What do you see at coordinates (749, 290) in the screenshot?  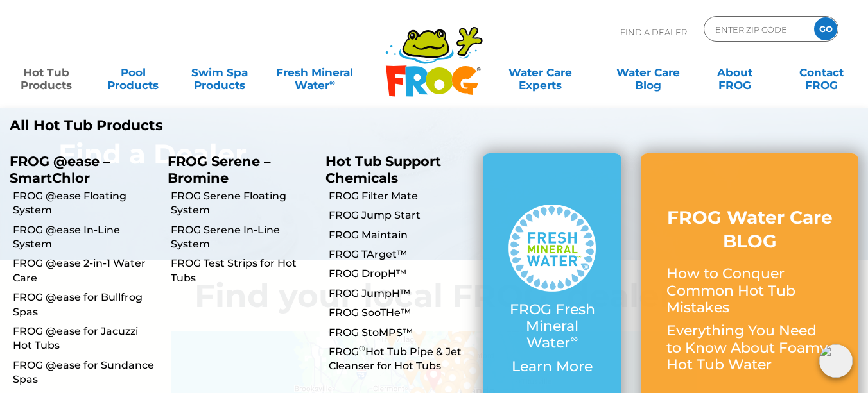 I see `p: How to Conquer Common Hot Tub Mistakes` at bounding box center [749, 290].